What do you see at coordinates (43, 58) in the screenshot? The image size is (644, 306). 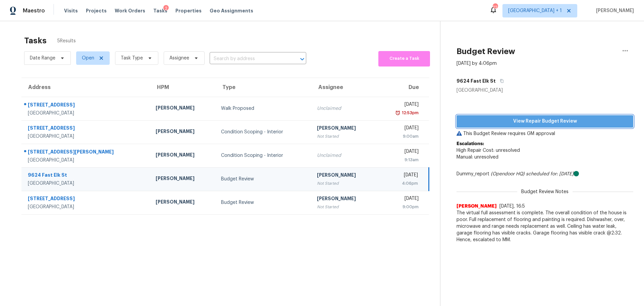 I see `span: Date Range` at bounding box center [43, 58].